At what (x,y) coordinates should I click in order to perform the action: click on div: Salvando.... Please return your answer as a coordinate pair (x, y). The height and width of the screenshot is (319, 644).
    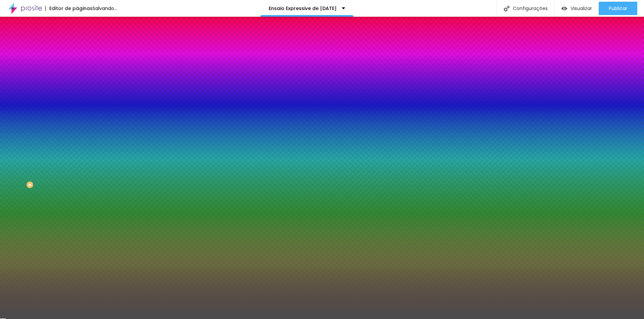
    Looking at the image, I should click on (105, 8).